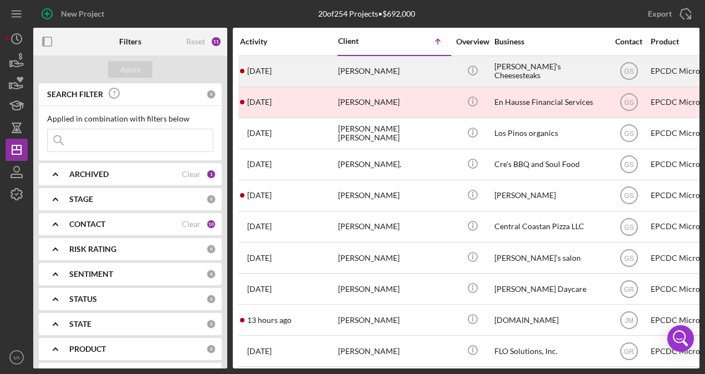 The image size is (705, 374). I want to click on time: 2025-07-24 17:57, so click(259, 164).